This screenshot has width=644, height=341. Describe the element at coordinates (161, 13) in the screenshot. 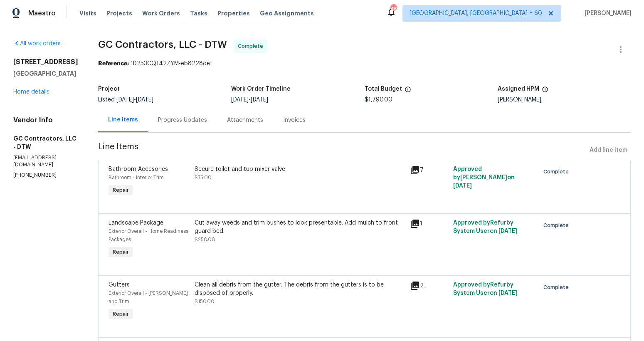

I see `span: Work Orders` at that location.